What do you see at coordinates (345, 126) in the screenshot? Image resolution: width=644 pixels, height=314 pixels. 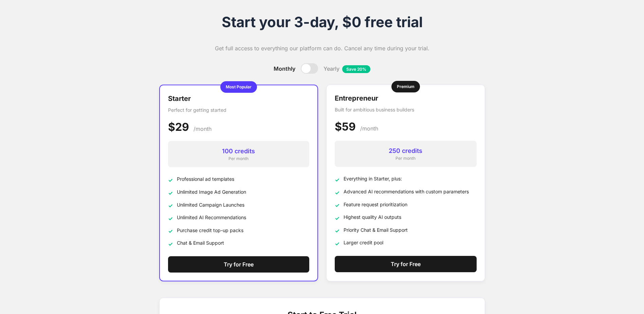 I see `span: $59` at bounding box center [345, 126].